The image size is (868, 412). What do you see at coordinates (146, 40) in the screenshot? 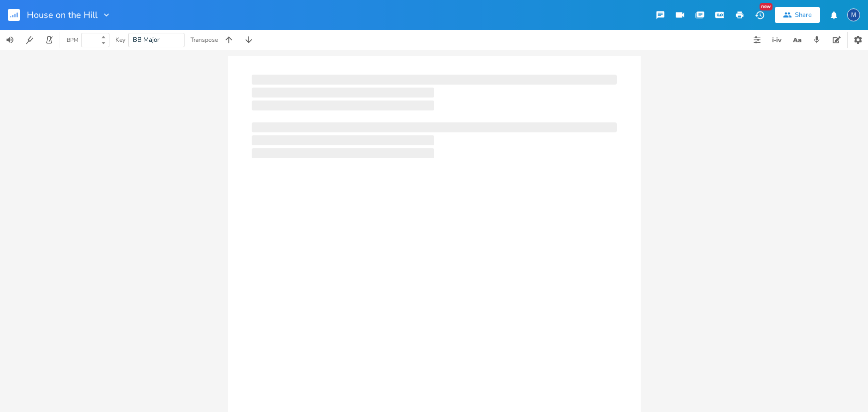
I see `span: BB Major` at bounding box center [146, 40].